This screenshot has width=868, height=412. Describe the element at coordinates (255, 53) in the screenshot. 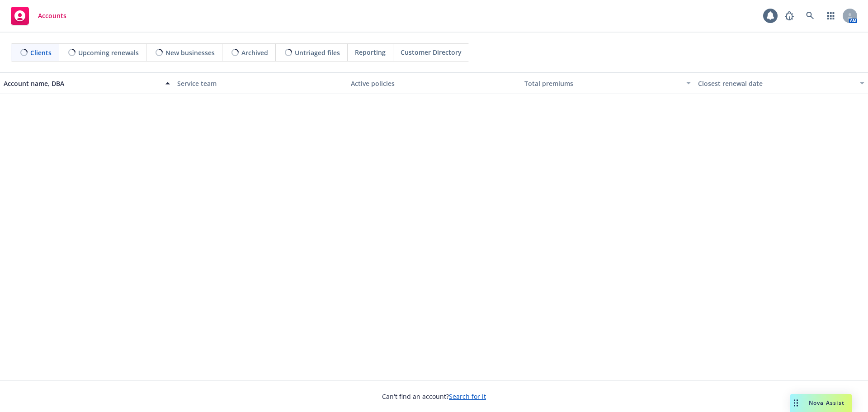

I see `span: Archived` at that location.